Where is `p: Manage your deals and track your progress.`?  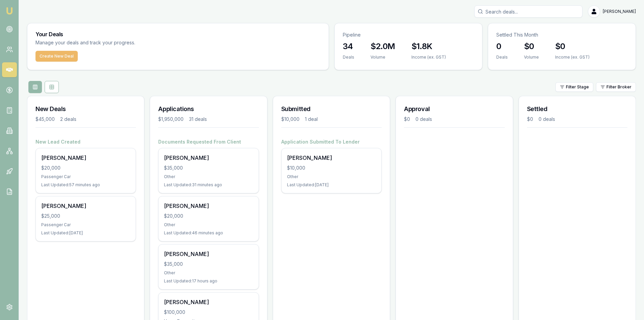 p: Manage your deals and track your progress. is located at coordinates (122, 43).